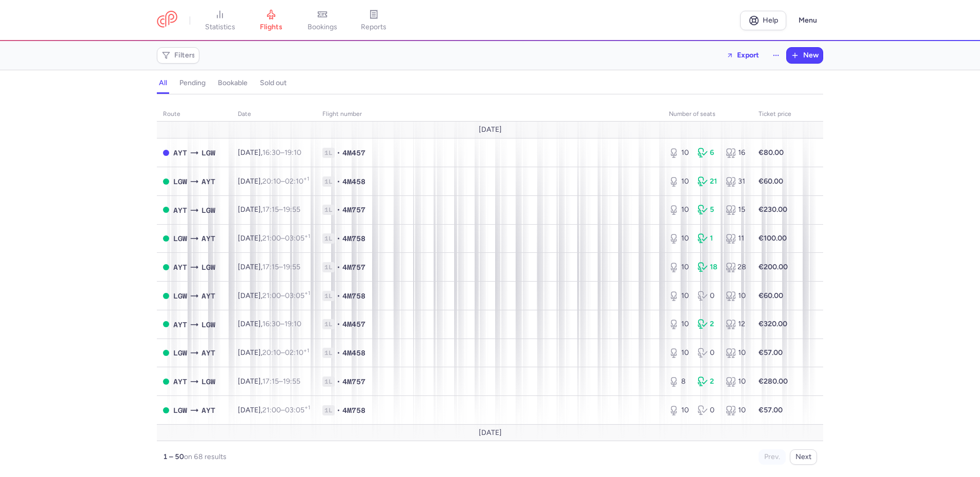  Describe the element at coordinates (274, 114) in the screenshot. I see `th: date` at that location.